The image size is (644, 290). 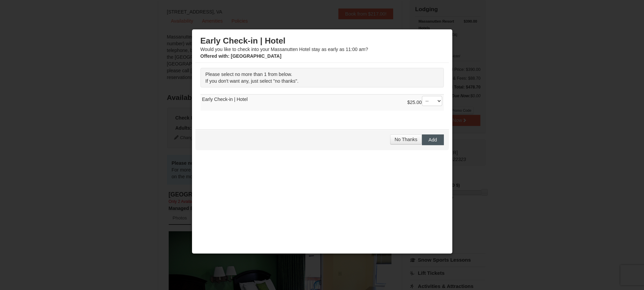 I want to click on span: If you don't want any, just select "no thanks"., so click(x=252, y=81).